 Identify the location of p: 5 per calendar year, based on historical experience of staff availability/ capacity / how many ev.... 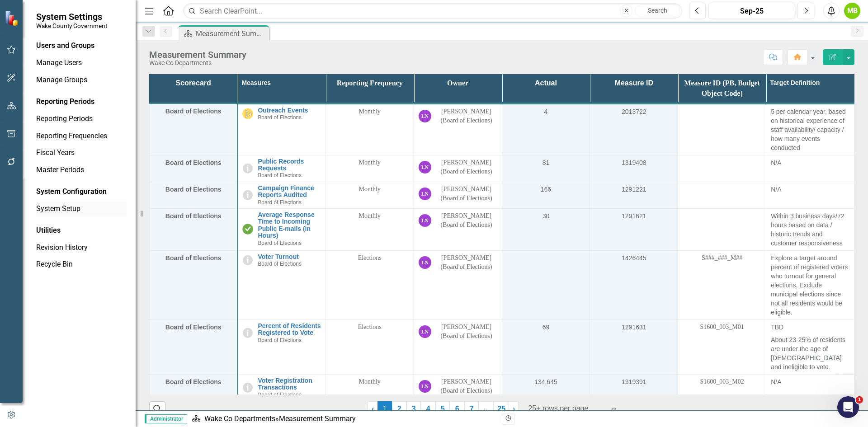
(810, 130).